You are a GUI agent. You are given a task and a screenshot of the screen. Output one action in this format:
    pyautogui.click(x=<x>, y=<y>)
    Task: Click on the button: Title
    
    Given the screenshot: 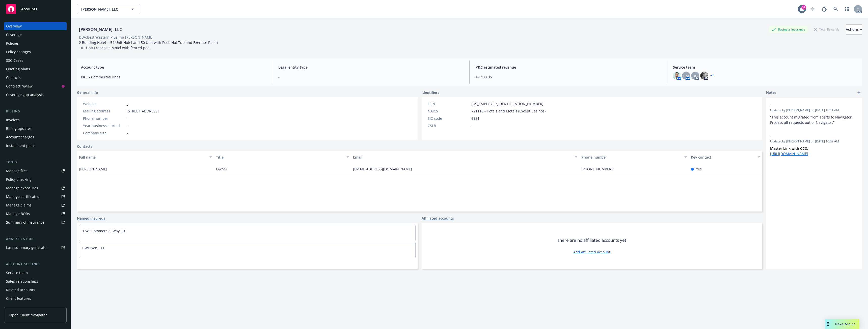 What is the action you would take?
    pyautogui.click(x=282, y=157)
    